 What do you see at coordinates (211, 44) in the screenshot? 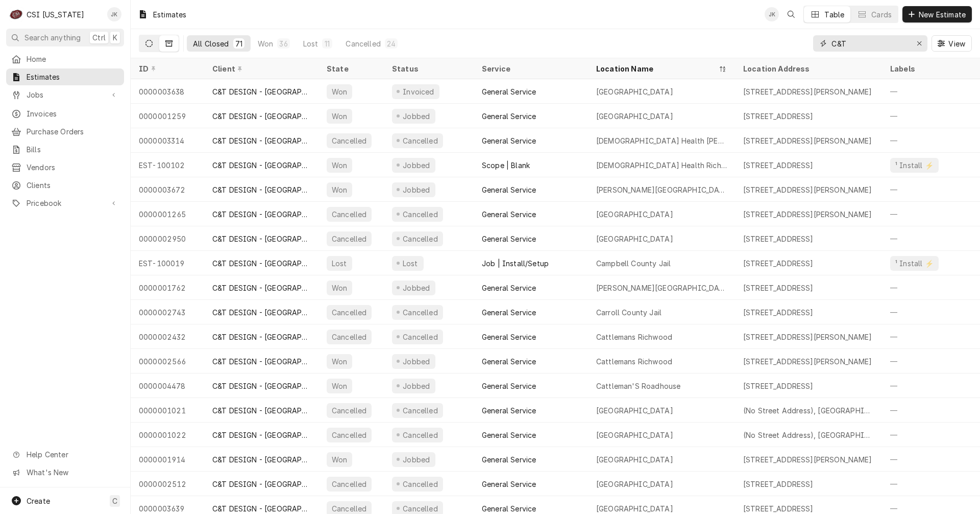
I see `div: All Closed` at bounding box center [211, 44].